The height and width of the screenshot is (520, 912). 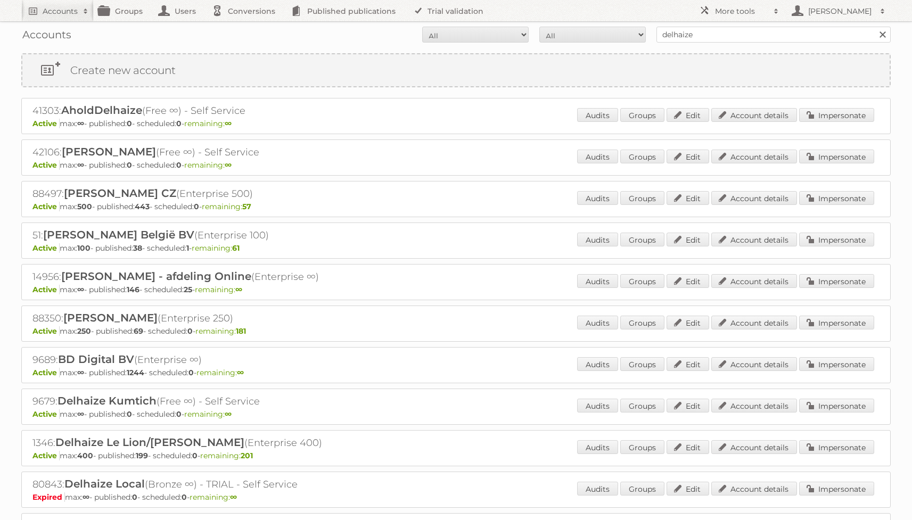 I want to click on h2: 51: (Enterprise 100), so click(x=219, y=235).